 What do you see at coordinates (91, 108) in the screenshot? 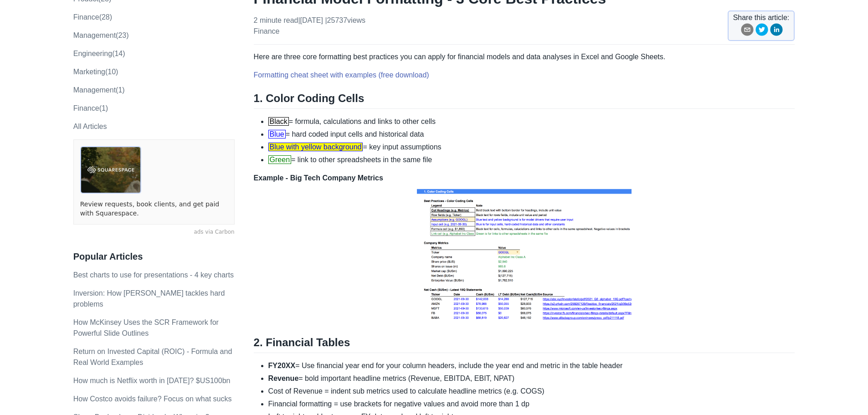
I see `a: Finance(1)` at bounding box center [91, 108].